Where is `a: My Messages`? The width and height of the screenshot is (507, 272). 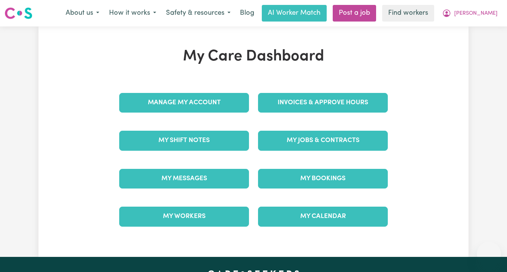
a: My Messages is located at coordinates (184, 179).